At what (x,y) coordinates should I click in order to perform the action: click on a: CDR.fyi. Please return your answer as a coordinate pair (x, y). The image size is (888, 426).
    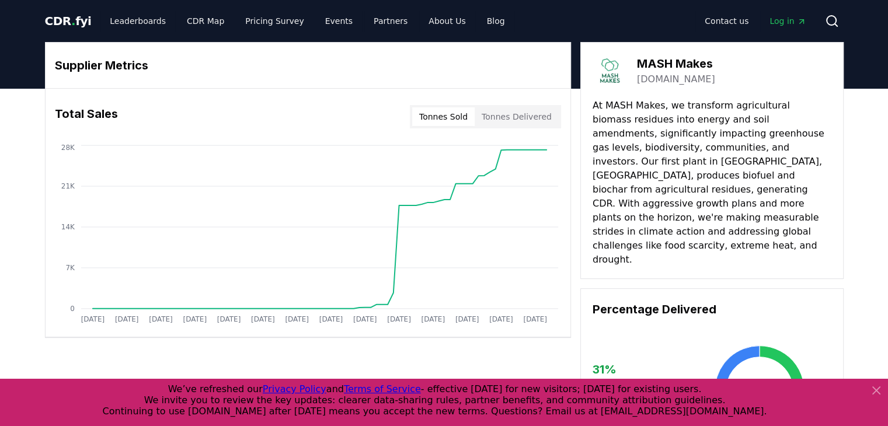
    Looking at the image, I should click on (68, 21).